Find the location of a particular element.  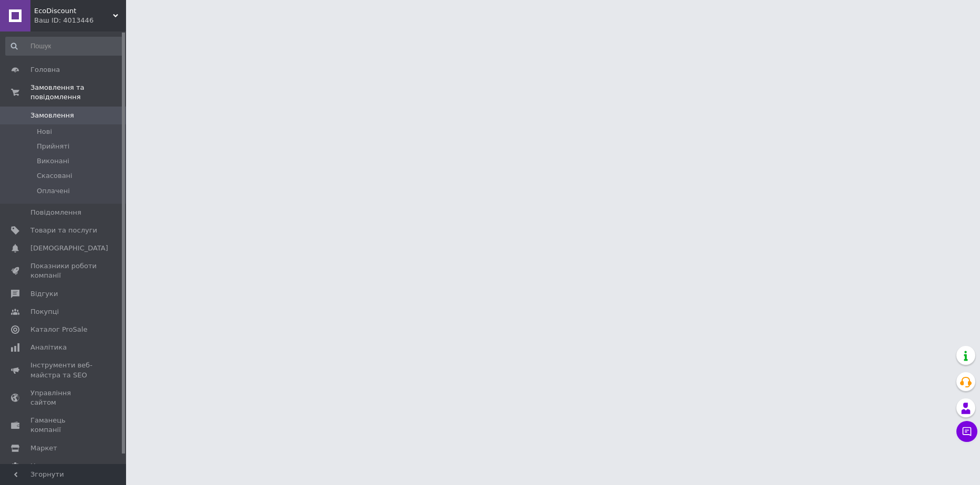

span: Покупці is located at coordinates (45, 311).